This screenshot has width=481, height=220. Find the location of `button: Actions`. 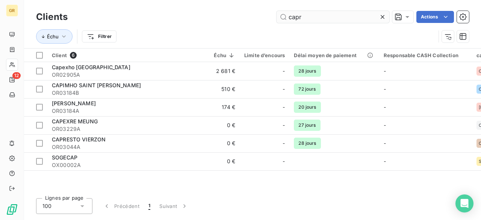

button: Actions is located at coordinates (436, 17).